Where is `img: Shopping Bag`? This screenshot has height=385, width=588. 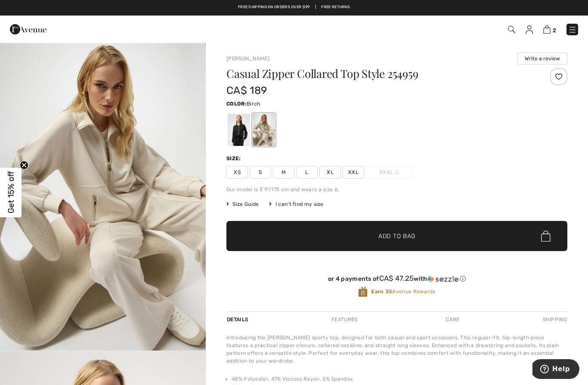
img: Shopping Bag is located at coordinates (547, 29).